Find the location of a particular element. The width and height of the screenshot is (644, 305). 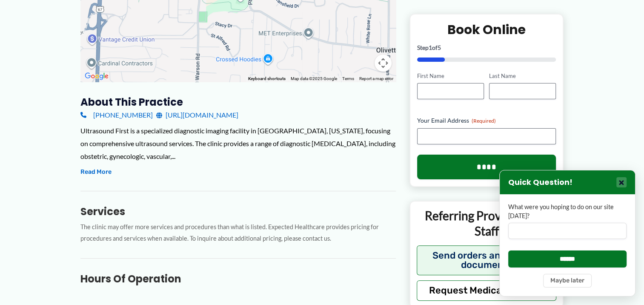

button: Close is located at coordinates (621, 182).